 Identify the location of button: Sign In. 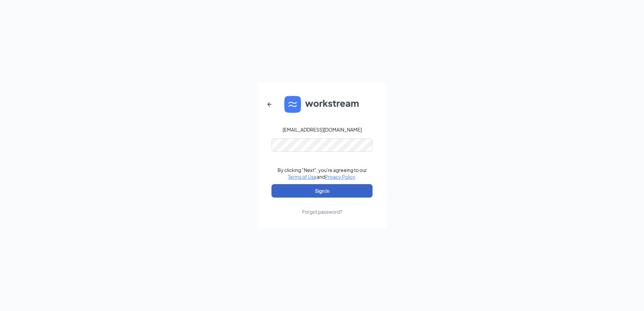
(322, 191).